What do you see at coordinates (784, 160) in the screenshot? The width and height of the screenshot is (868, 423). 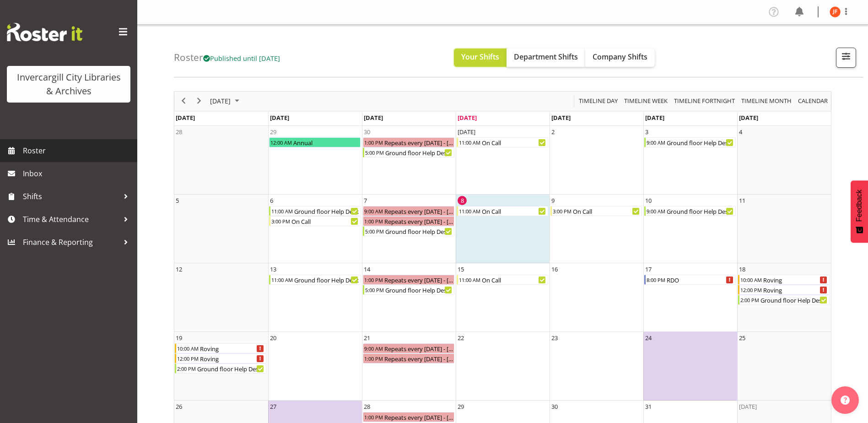 I see `td: Saturday, October 4, 2025` at bounding box center [784, 160].